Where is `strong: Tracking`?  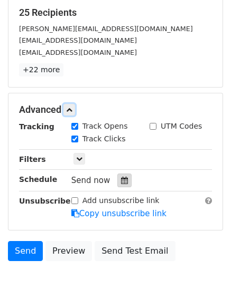 strong: Tracking is located at coordinates (36, 127).